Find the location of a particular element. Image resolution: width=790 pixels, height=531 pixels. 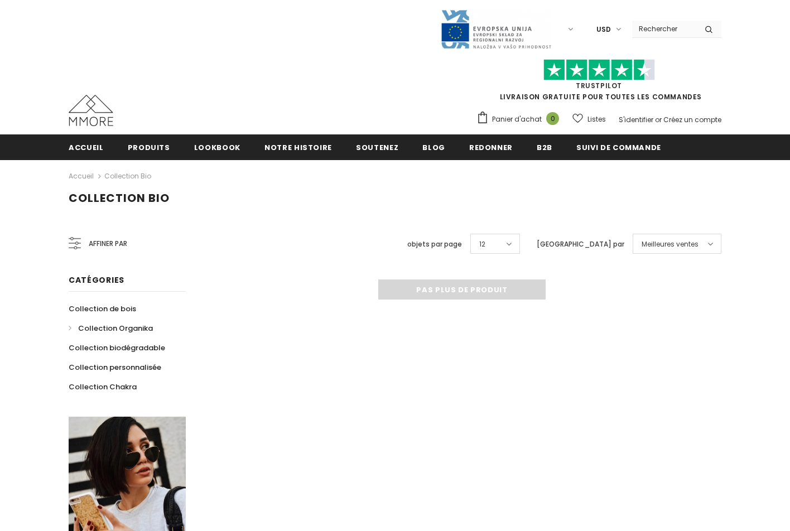

span: Blog is located at coordinates (433, 147).